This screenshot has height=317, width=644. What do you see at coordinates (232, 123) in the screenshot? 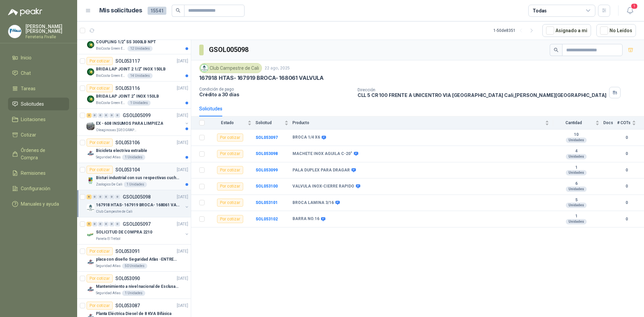
I see `th: Estado` at bounding box center [232, 123].